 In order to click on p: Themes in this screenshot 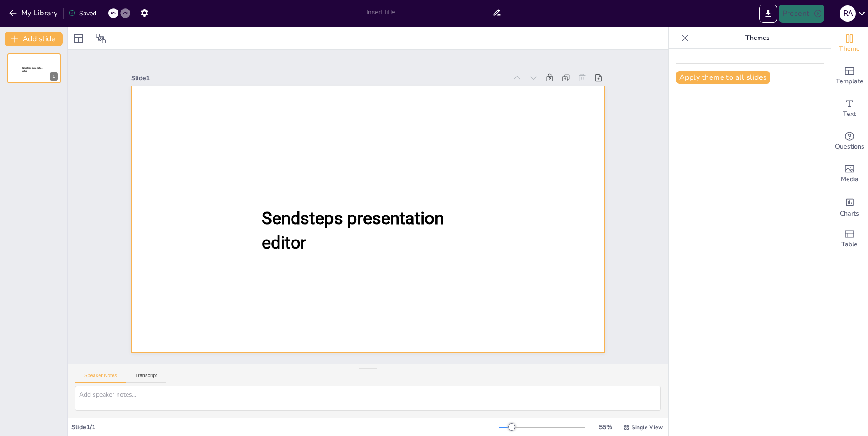, I will do `click(757, 38)`.